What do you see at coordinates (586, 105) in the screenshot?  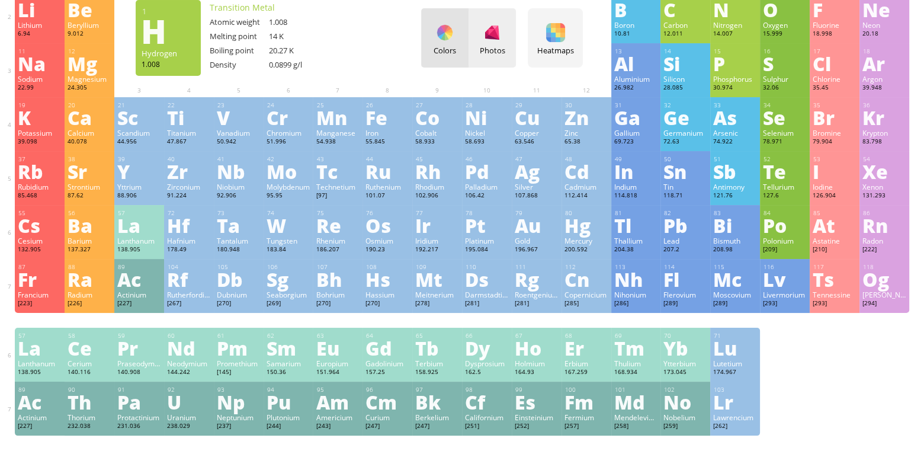 I see `div: 30` at bounding box center [586, 105].